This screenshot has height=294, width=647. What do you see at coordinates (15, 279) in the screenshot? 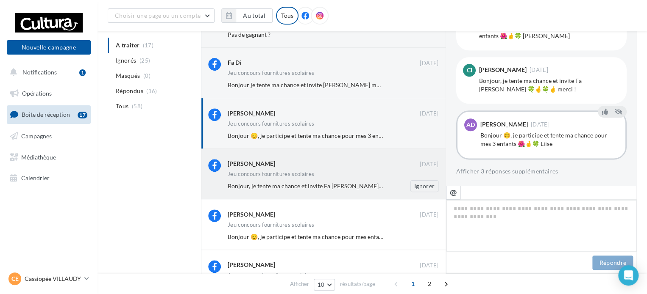
I see `span: Ce` at bounding box center [15, 279].